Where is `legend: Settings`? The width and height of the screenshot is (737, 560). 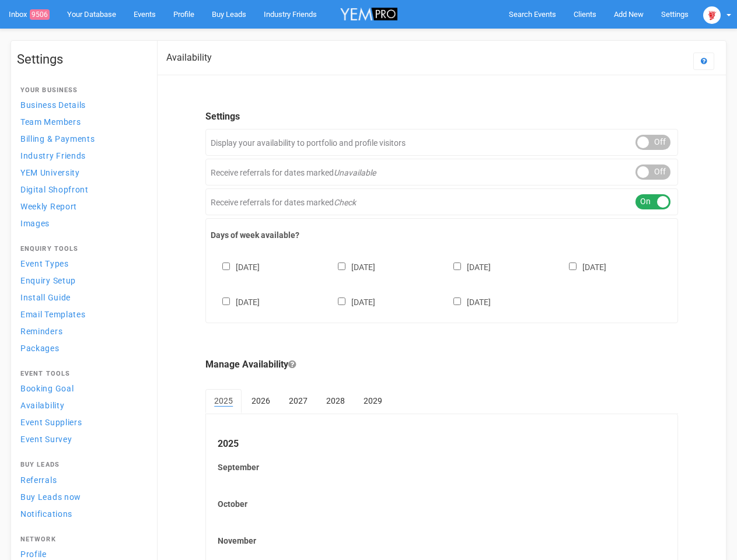 legend: Settings is located at coordinates (441, 117).